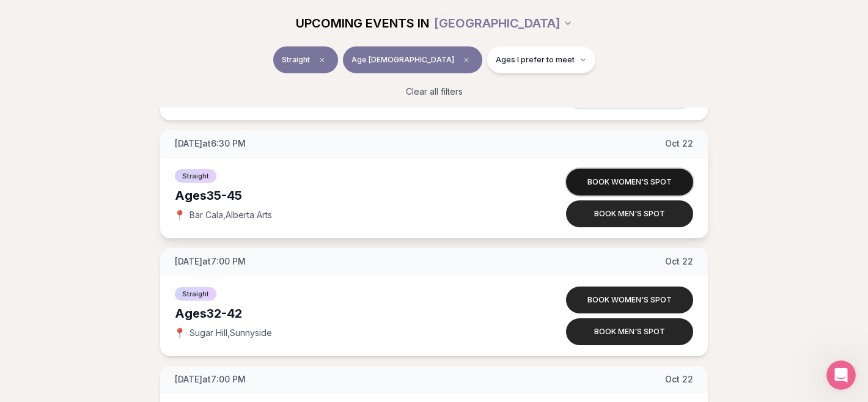 The width and height of the screenshot is (868, 402). What do you see at coordinates (541, 60) in the screenshot?
I see `button: Ages I prefer to meet` at bounding box center [541, 60].